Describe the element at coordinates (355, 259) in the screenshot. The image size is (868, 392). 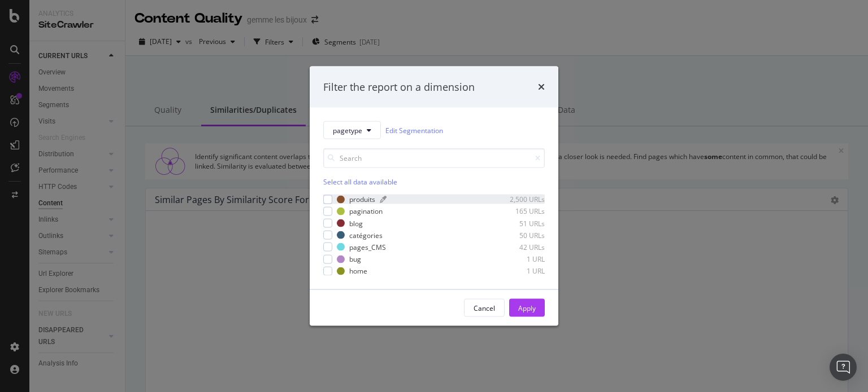
I see `div: bug` at that location.